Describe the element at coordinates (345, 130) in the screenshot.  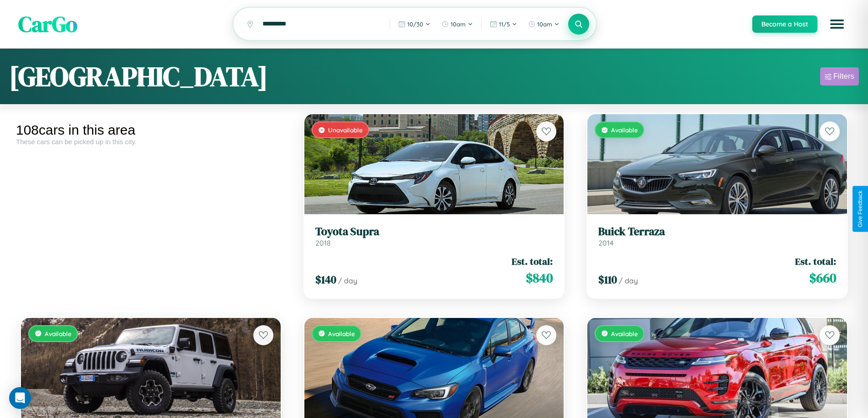
I see `span: Unavailable` at that location.